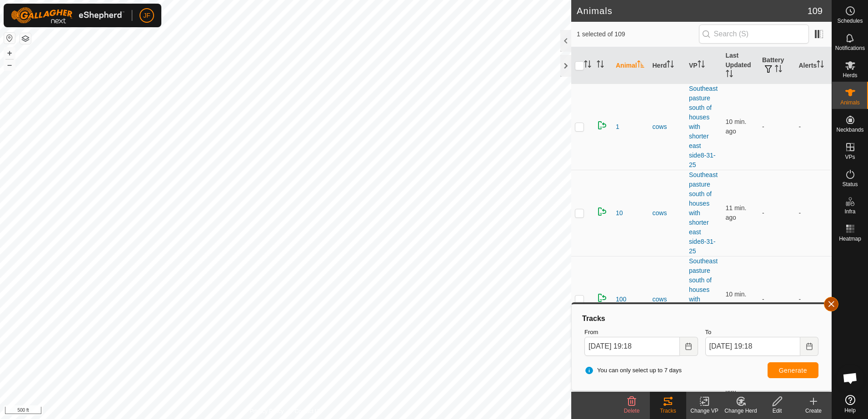 This screenshot has width=868, height=419. What do you see at coordinates (850, 103) in the screenshot?
I see `span: Animals` at bounding box center [850, 103].